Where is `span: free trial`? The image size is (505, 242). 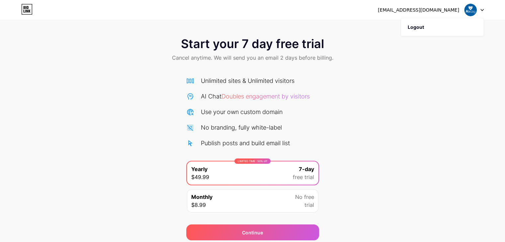
span: free trial is located at coordinates (303, 177).